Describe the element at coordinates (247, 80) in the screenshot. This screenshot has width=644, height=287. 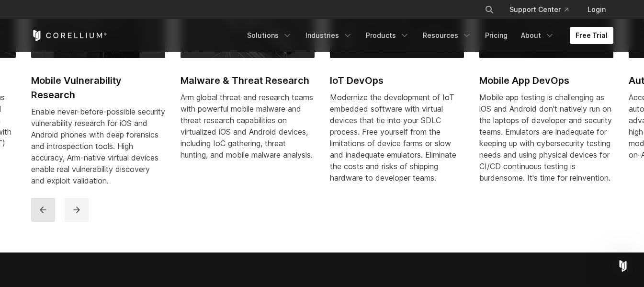
I see `h2: Malware & Threat Research` at that location.